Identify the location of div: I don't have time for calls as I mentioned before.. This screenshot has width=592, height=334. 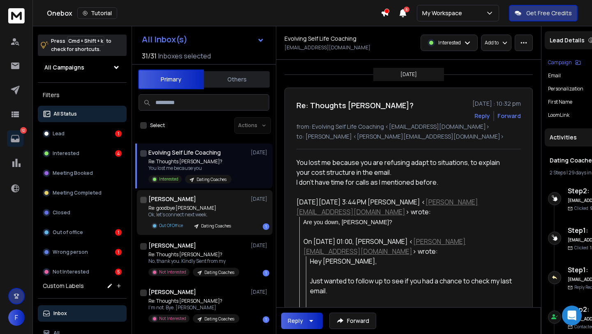
(405, 182).